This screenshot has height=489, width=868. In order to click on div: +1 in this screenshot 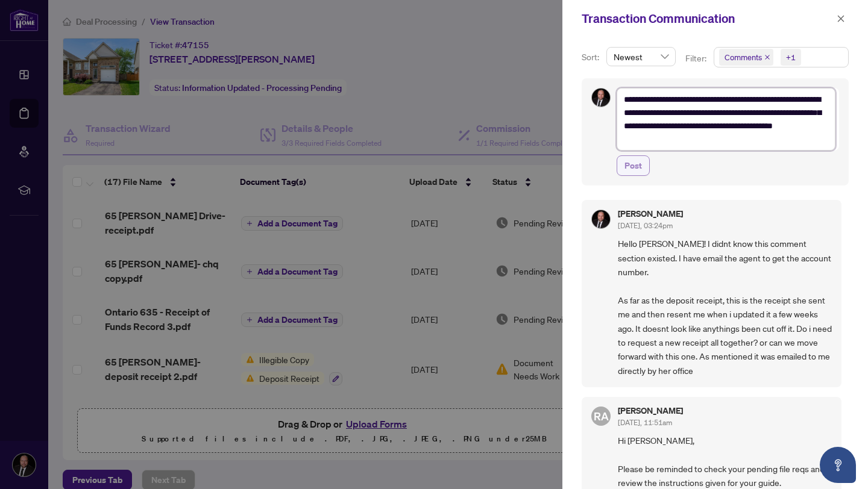, I will do `click(791, 57)`.